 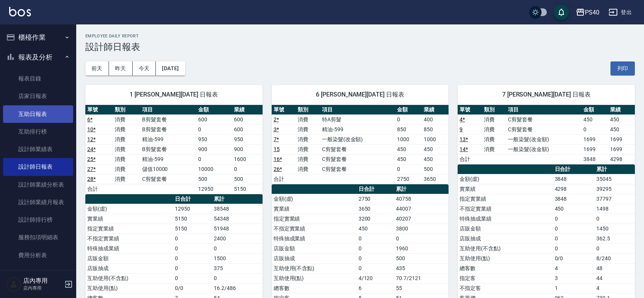 I want to click on td: 1, so click(x=574, y=288).